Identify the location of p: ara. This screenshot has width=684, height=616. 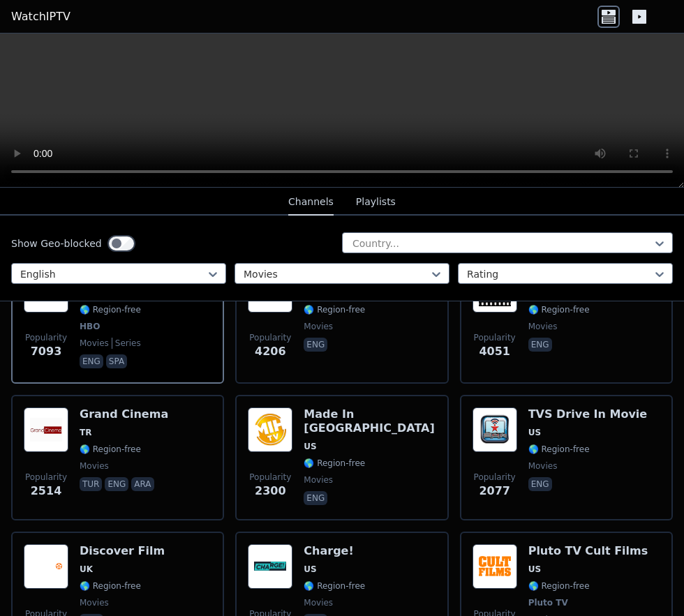
(143, 484).